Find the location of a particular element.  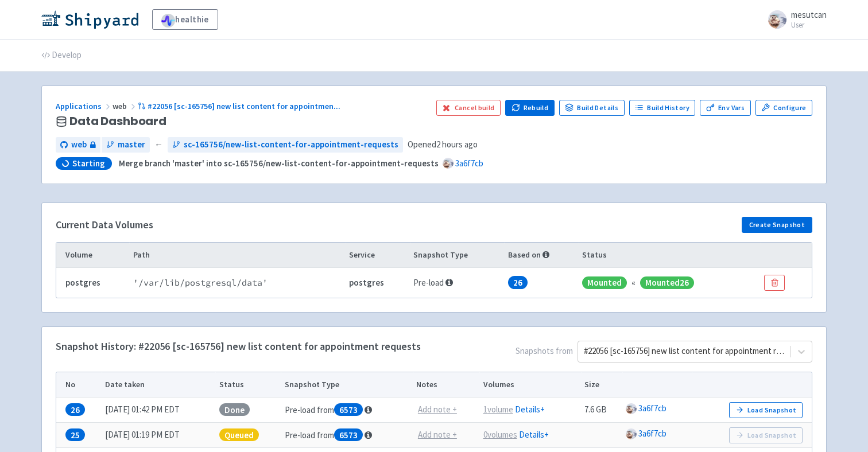

th: Path is located at coordinates (237, 255).